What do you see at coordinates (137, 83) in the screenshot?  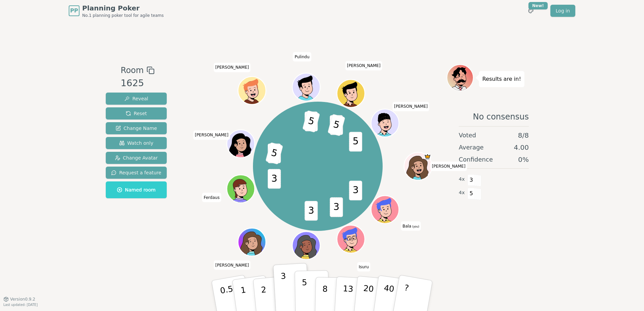 I see `div: 1625` at bounding box center [137, 83].